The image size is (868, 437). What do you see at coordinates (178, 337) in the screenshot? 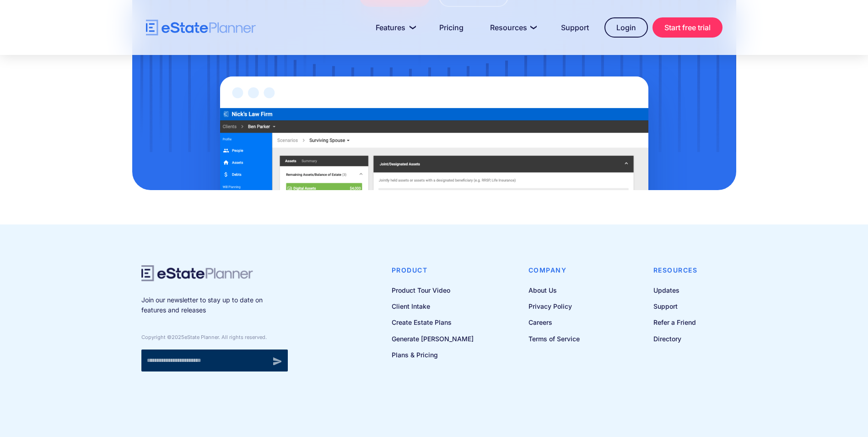
I see `span: 2025` at bounding box center [178, 337].